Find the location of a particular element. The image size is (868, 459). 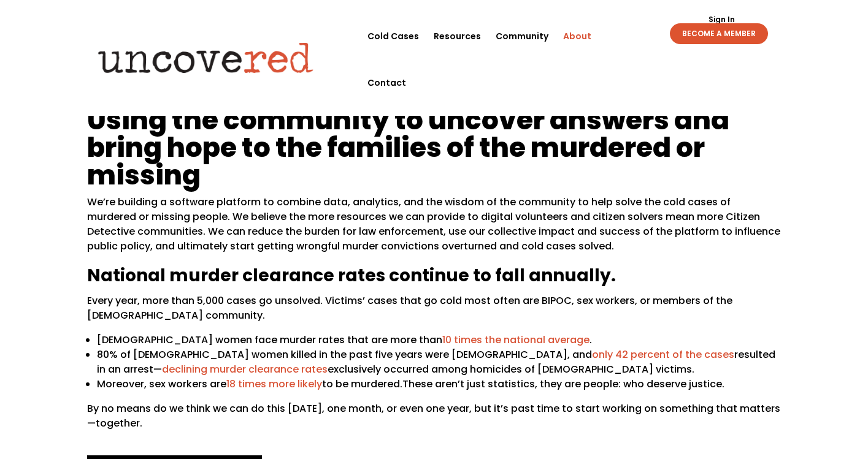

span: Moreover, sex workers are to be murdered. is located at coordinates (250, 384).